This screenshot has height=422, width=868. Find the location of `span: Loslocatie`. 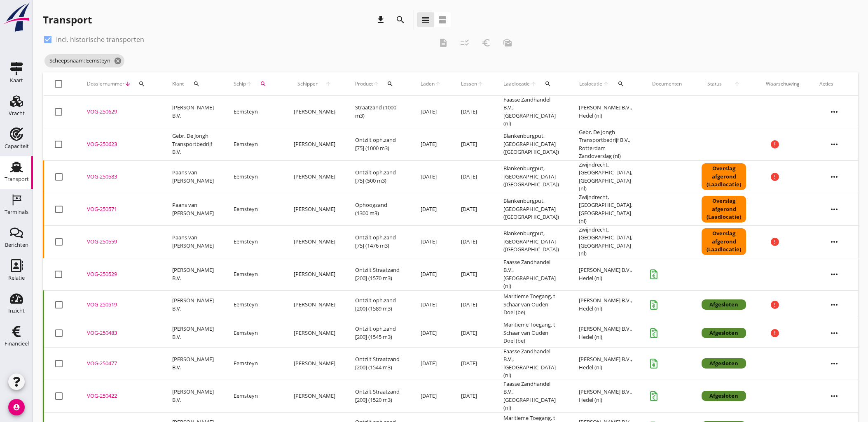

span: Loslocatie is located at coordinates (591, 84).